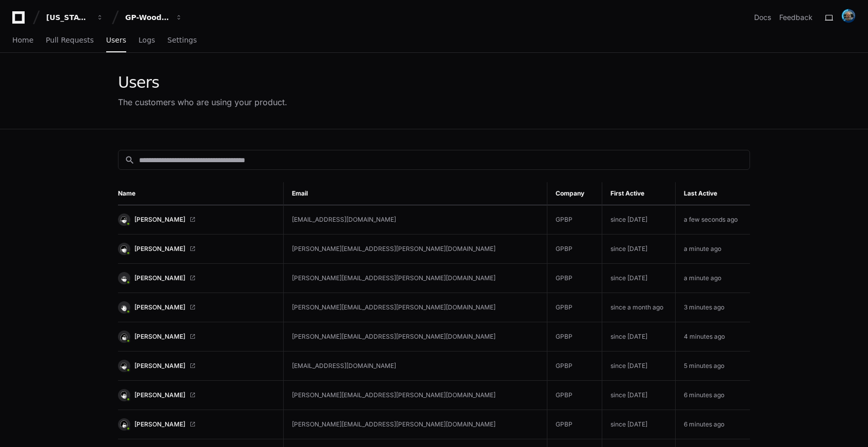  Describe the element at coordinates (182, 40) in the screenshot. I see `span: Settings` at that location.